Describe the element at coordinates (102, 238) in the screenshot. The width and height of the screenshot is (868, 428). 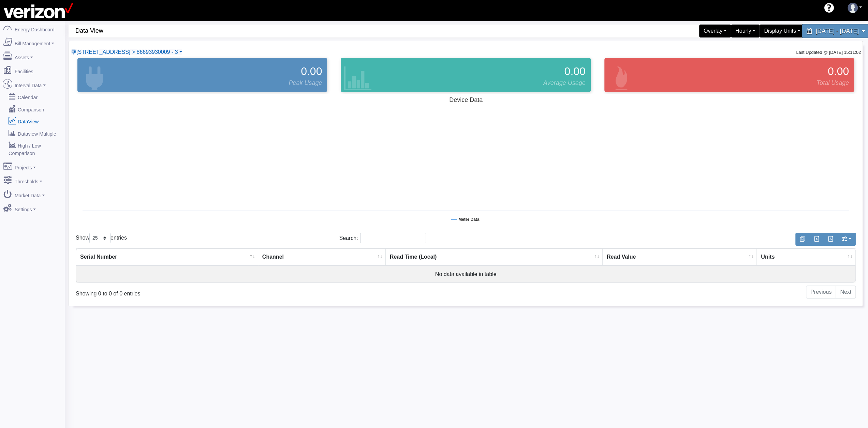
I see `label: Show entries` at that location.